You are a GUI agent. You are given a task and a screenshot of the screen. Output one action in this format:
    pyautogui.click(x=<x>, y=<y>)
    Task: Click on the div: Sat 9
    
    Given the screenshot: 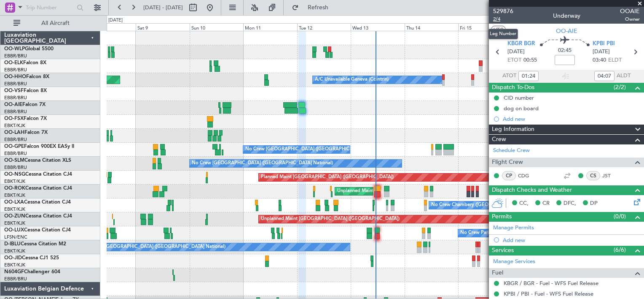 What is the action you would take?
    pyautogui.click(x=162, y=27)
    